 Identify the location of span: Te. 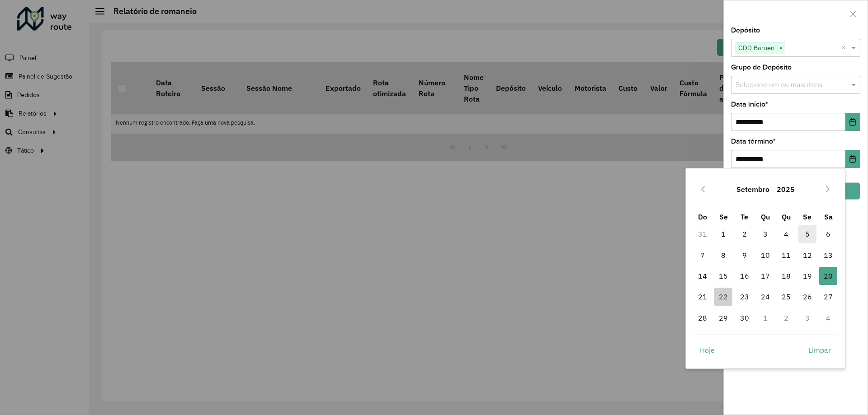
(744, 217).